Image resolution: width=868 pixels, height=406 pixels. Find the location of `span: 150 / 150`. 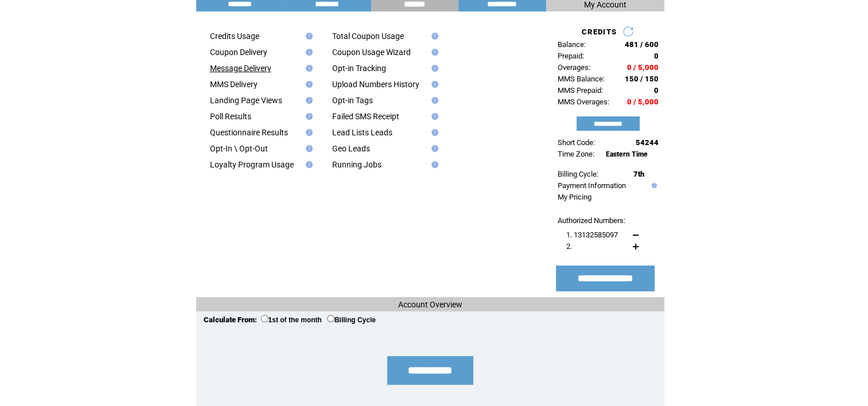

span: 150 / 150 is located at coordinates (642, 79).